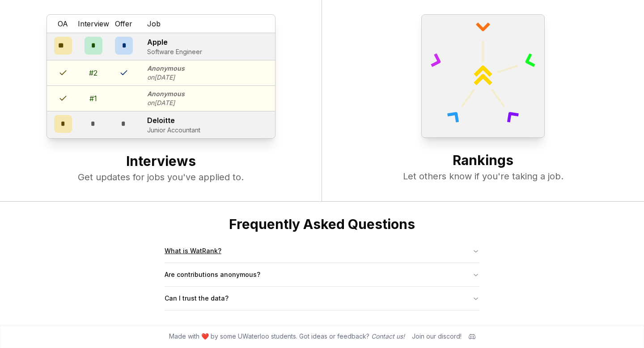 The image size is (644, 348). I want to click on span: Made with ❤️ by some UWaterloo students. Got ideas or feedback?, so click(287, 337).